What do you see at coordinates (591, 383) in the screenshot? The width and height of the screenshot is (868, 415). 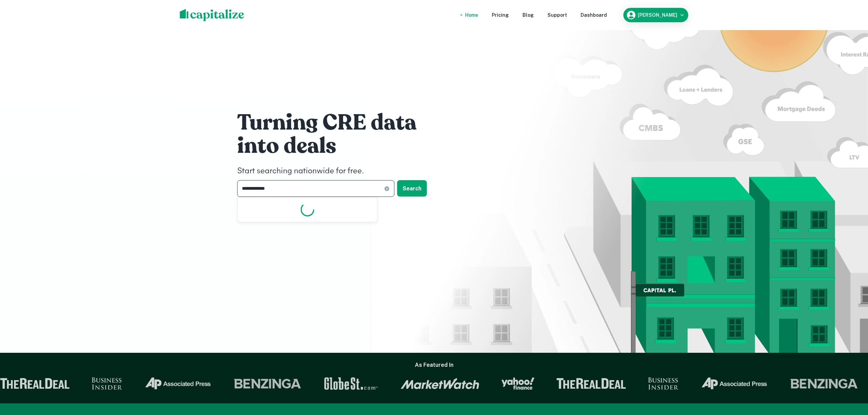 I see `img: The Real Deal` at bounding box center [591, 383].